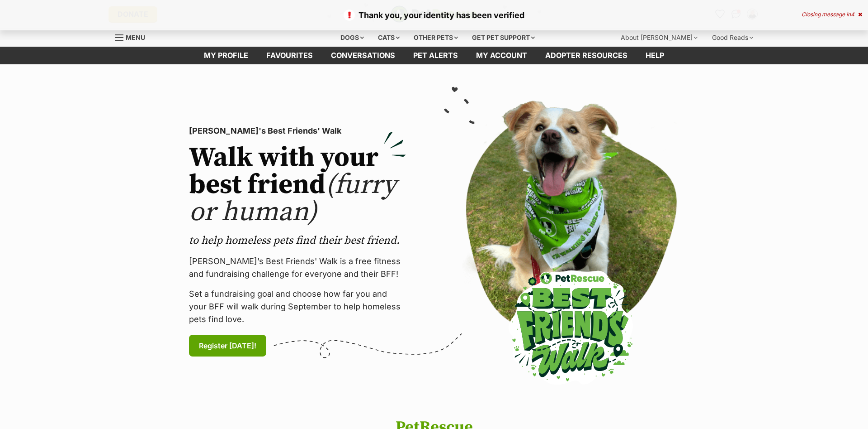  I want to click on h2: Walk with your best friend, so click(297, 185).